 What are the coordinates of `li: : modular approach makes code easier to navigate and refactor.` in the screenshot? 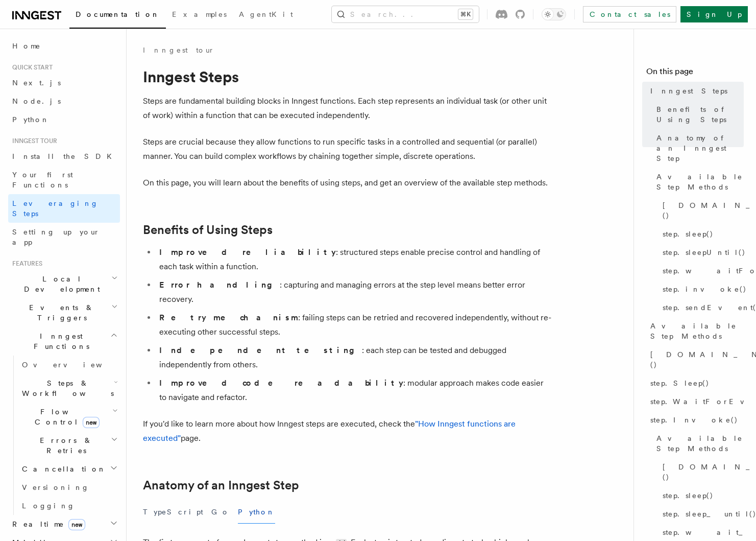 It's located at (354, 390).